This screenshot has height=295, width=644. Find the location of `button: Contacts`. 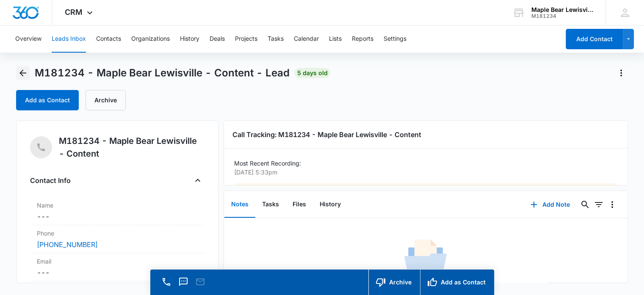

button: Contacts is located at coordinates (109, 39).